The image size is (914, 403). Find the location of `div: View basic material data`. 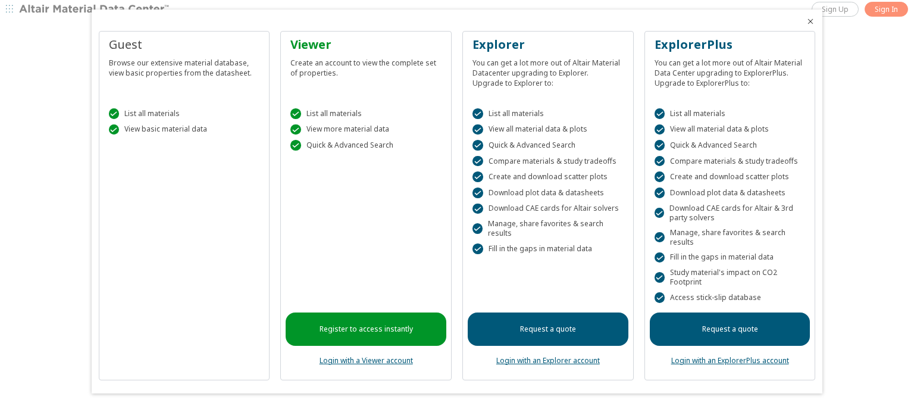

div: View basic material data is located at coordinates (184, 130).